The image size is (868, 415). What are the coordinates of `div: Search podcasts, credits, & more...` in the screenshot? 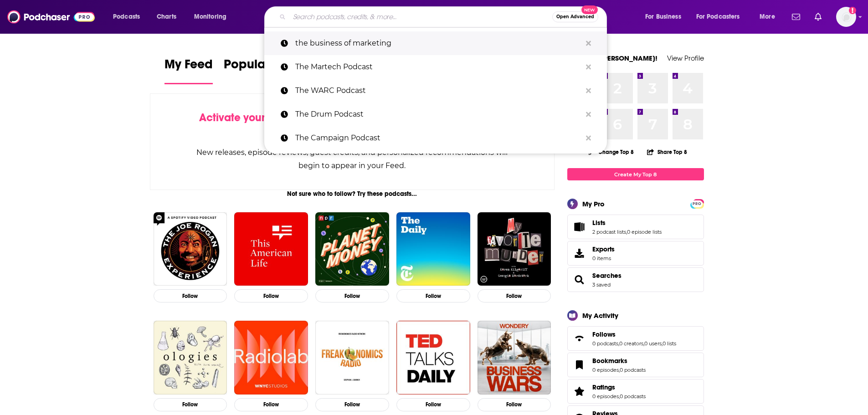 It's located at (445, 17).